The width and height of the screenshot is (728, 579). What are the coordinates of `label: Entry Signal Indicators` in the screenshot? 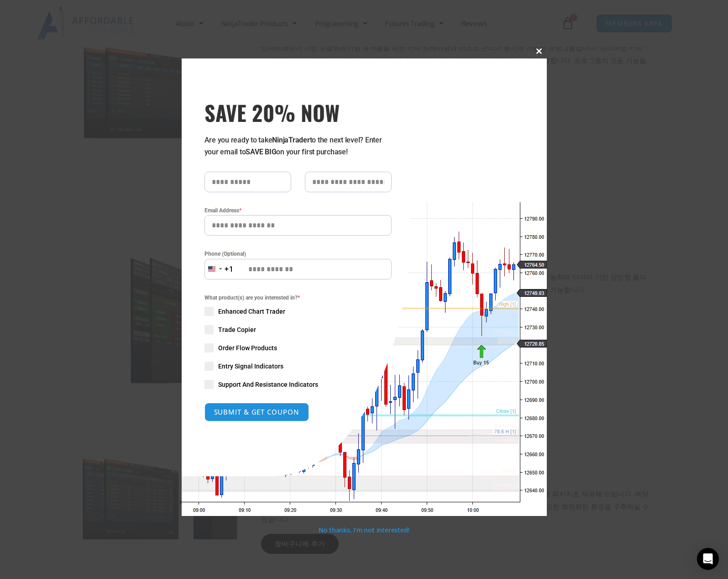 It's located at (298, 366).